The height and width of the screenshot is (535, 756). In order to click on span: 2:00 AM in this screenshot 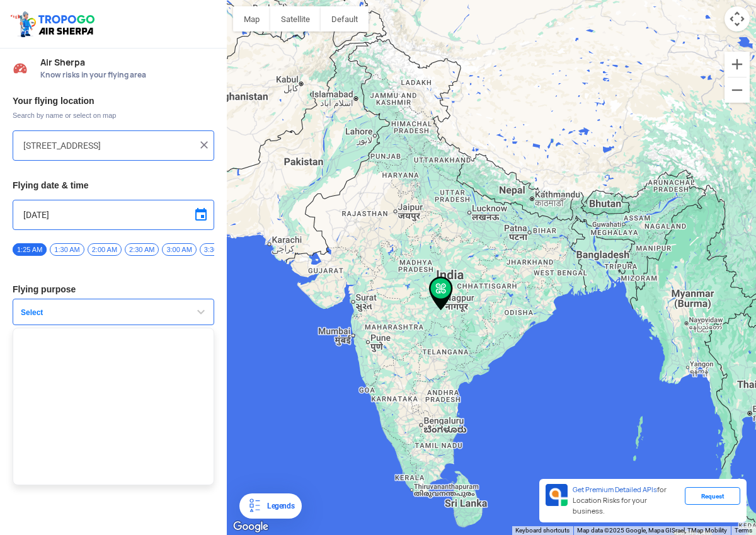, I will do `click(105, 249)`.